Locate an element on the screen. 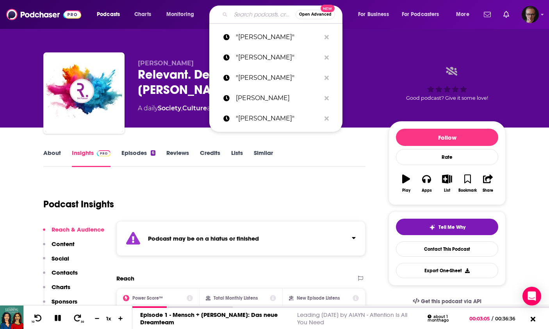 Image resolution: width=549 pixels, height=329 pixels. span: Good podcast? Give it some love! is located at coordinates (447, 98).